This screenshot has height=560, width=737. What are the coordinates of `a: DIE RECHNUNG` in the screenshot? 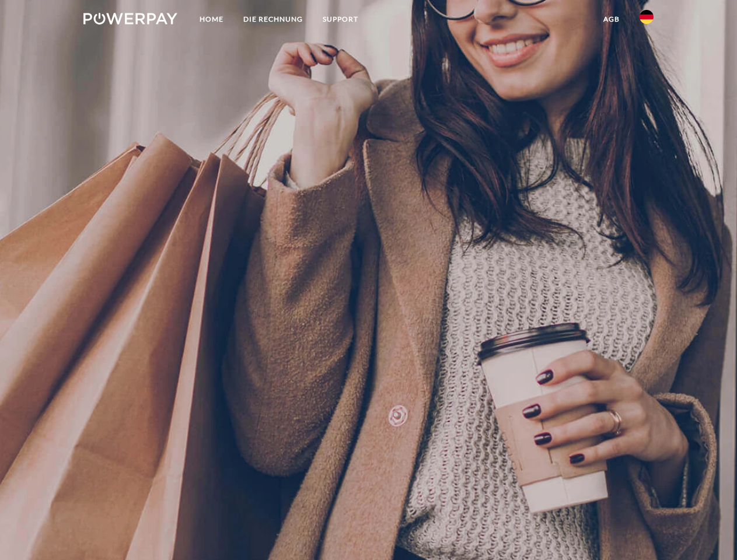 It's located at (273, 19).